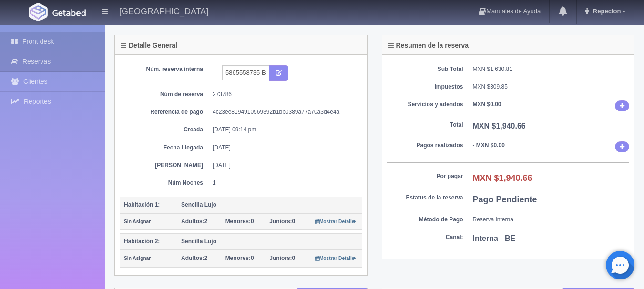 The width and height of the screenshot is (644, 289). What do you see at coordinates (428, 45) in the screenshot?
I see `h4: Resumen de la reserva` at bounding box center [428, 45].